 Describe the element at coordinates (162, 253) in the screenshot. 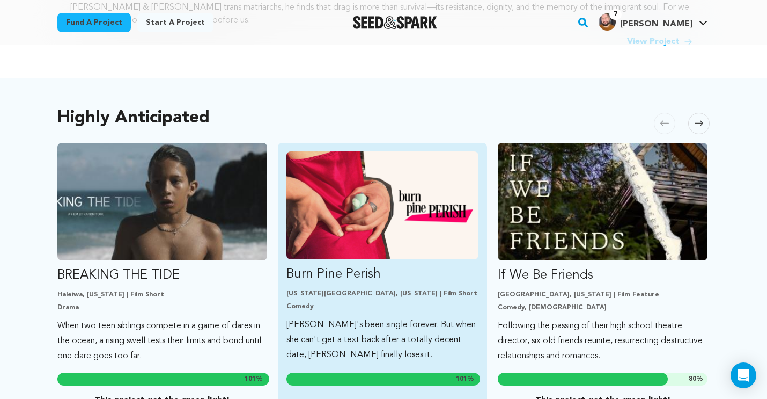

I see `a: Fund BREAKING THE TIDE` at that location.